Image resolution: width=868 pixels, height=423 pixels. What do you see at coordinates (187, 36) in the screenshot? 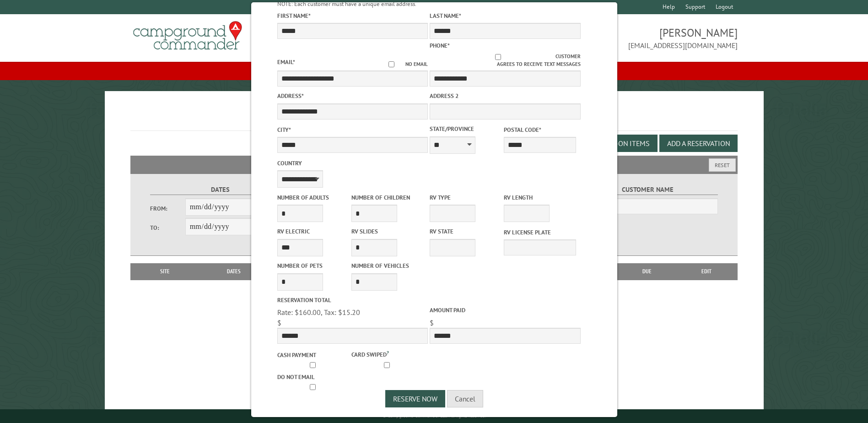
I see `img: Campground Commander` at bounding box center [187, 36].